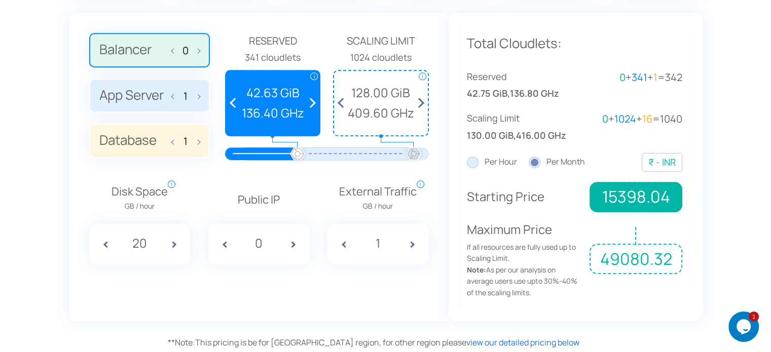 The height and width of the screenshot is (352, 771). Describe the element at coordinates (525, 259) in the screenshot. I see `p: Maximum Price` at that location.